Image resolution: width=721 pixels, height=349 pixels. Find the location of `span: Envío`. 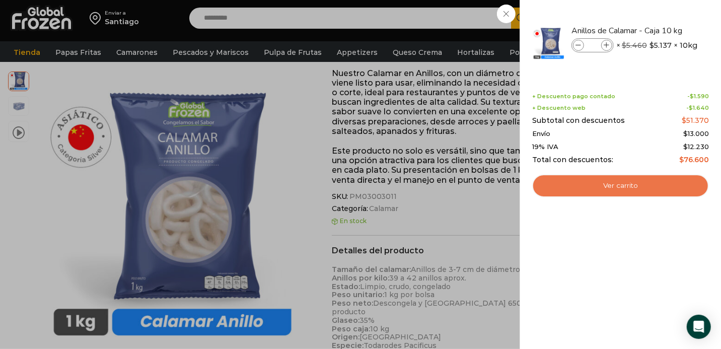

span: Envío is located at coordinates (541, 134).